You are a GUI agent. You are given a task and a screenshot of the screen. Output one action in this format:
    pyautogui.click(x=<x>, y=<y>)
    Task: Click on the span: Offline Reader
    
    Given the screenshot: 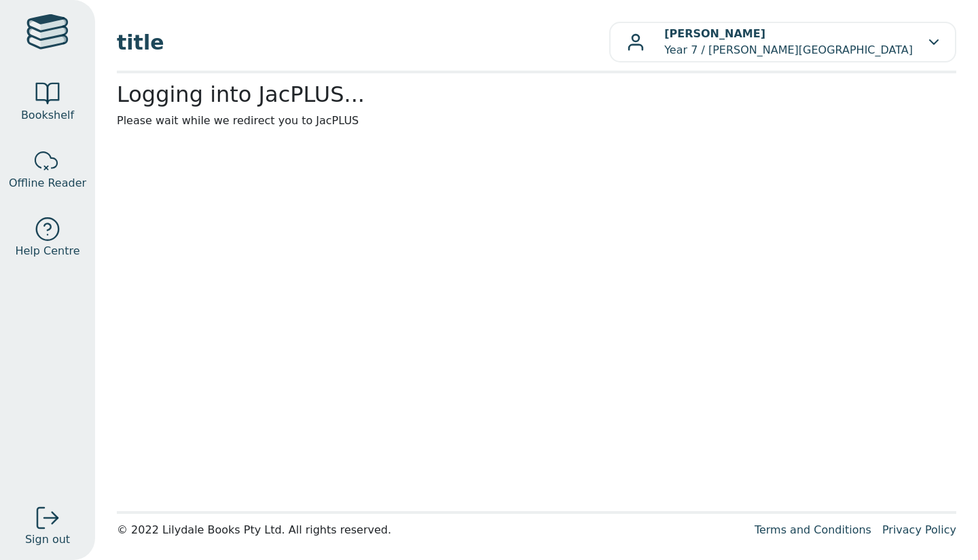 What is the action you would take?
    pyautogui.click(x=48, y=183)
    